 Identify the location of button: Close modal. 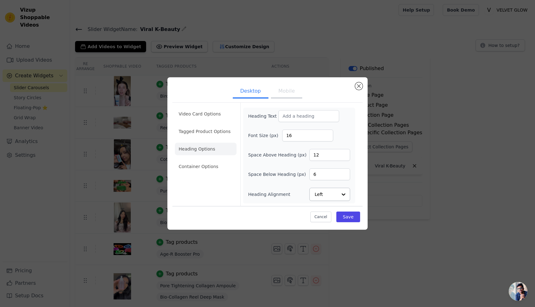
(359, 86).